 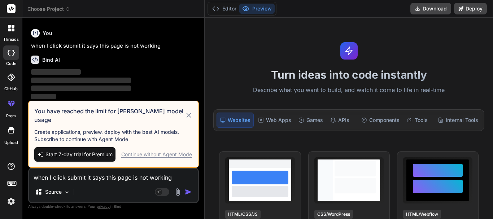 What do you see at coordinates (49, 9) in the screenshot?
I see `span: Choose Project` at bounding box center [49, 9].